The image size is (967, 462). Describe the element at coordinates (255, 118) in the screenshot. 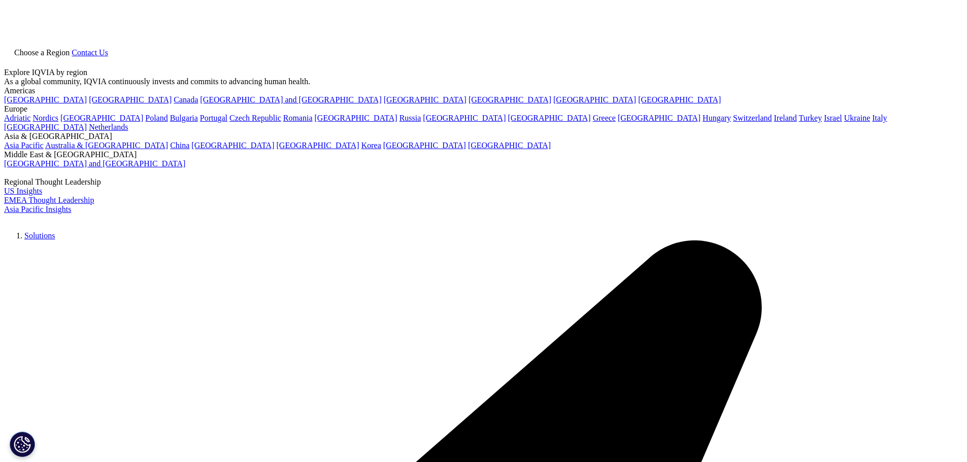

I see `a: Czech Republic` at that location.